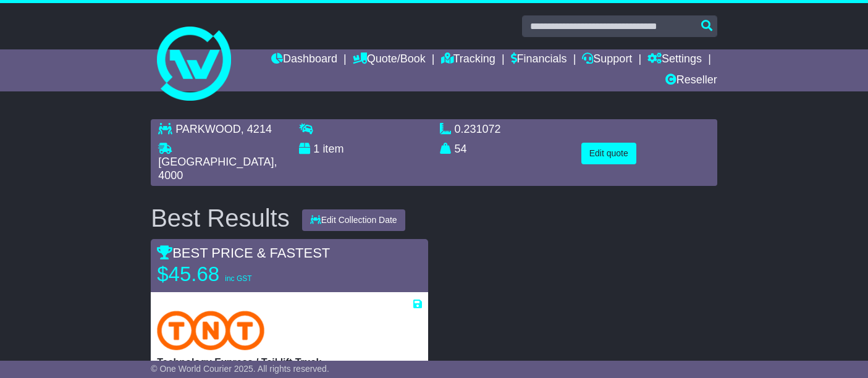  What do you see at coordinates (208, 130) in the screenshot?
I see `span: PARKWOOD` at bounding box center [208, 130].